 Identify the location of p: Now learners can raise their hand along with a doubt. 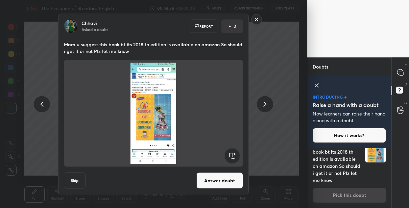
(350, 117).